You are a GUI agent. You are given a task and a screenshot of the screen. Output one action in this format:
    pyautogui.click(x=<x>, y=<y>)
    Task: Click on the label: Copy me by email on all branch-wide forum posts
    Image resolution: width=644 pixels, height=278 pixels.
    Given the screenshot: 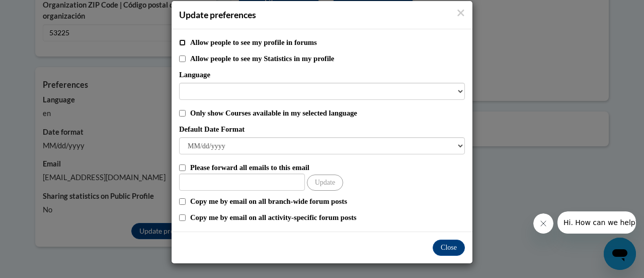 What is the action you would take?
    pyautogui.click(x=328, y=201)
    